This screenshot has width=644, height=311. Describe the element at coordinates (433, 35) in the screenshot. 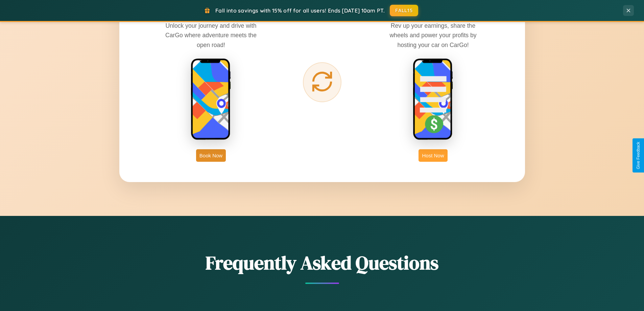

I see `p: Rev up your earnings, share the wheels and power your profits by hosting your car on CarGo!` at that location.